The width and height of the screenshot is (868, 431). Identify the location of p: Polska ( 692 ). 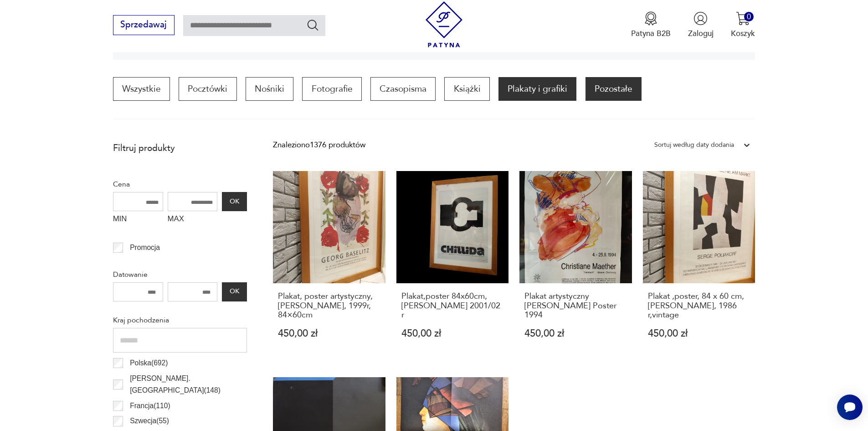
(149, 363).